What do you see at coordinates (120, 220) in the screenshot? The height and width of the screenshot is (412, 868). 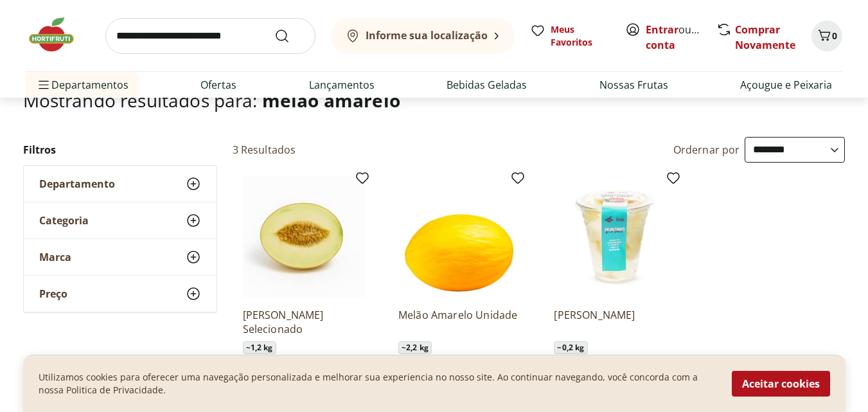 I see `button: Categoria` at bounding box center [120, 220].